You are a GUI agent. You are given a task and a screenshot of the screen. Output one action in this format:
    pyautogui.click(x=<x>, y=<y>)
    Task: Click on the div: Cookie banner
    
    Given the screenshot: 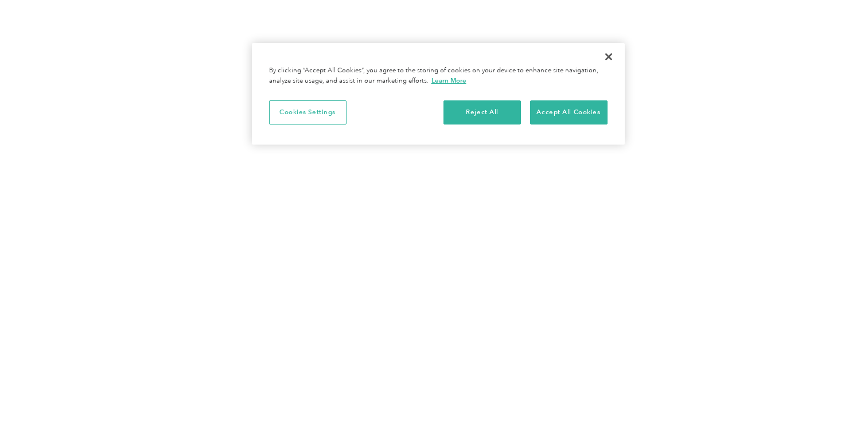 What is the action you would take?
    pyautogui.click(x=438, y=93)
    